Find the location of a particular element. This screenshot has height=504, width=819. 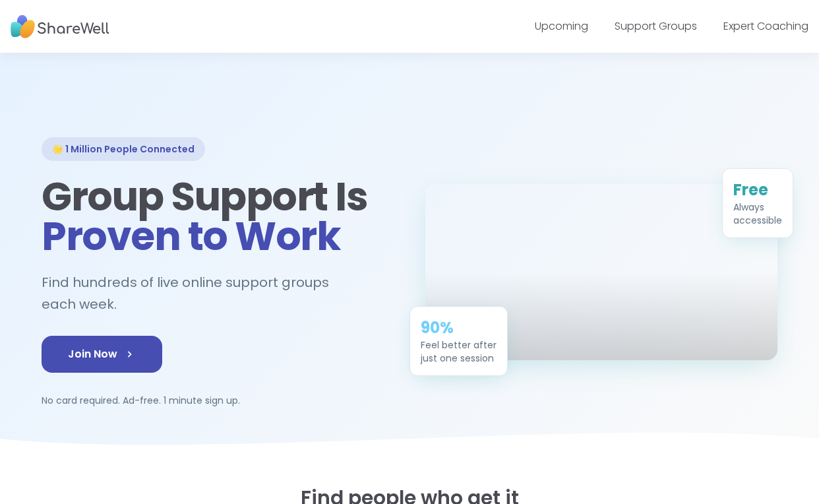

a: Expert Coaching is located at coordinates (766, 26).